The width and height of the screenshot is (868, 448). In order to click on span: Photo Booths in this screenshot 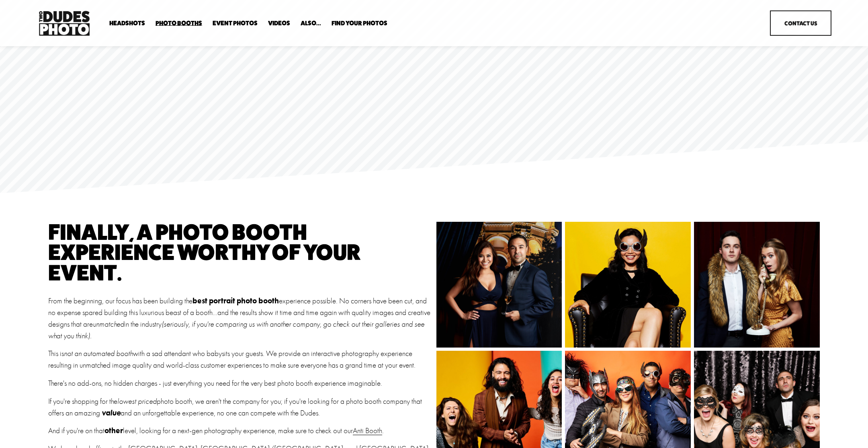, I will do `click(179, 23)`.